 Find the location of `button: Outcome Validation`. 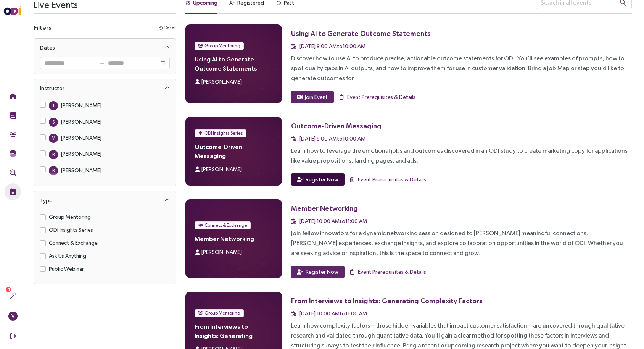

button: Outcome Validation is located at coordinates (12, 173).